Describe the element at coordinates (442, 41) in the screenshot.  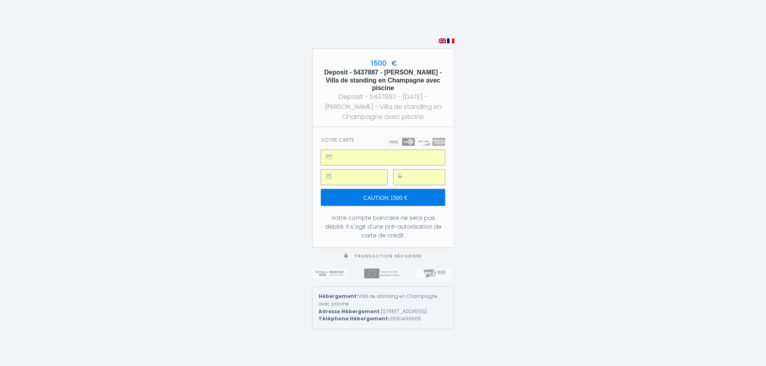
I see `img: en.png` at that location.